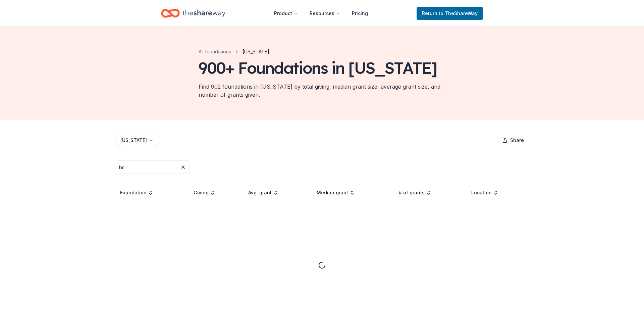  I want to click on button: Avg. grant, so click(264, 193).